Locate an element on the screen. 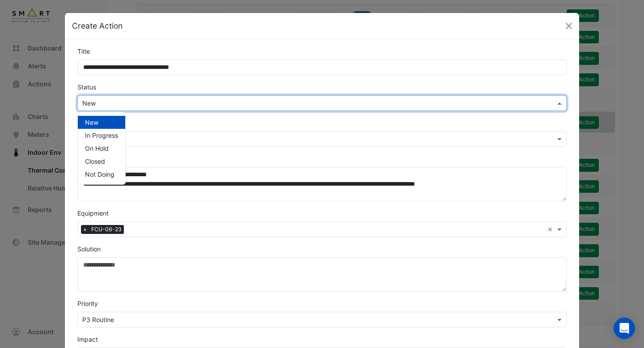 This screenshot has height=348, width=644. label: Solution is located at coordinates (89, 248).